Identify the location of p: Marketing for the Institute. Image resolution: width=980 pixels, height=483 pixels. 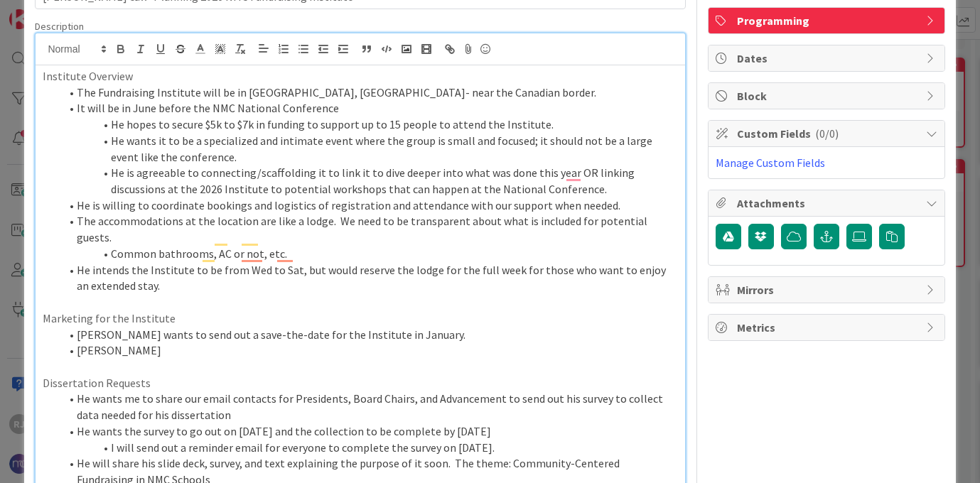
(360, 318).